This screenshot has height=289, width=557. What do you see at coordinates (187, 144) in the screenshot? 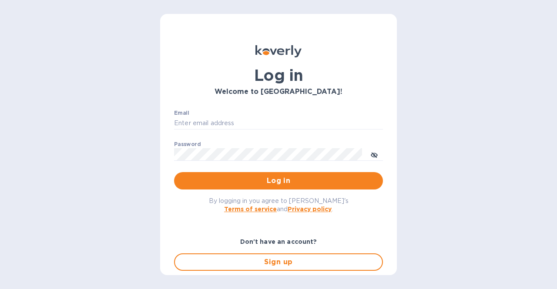
I see `label: Password` at bounding box center [187, 144].